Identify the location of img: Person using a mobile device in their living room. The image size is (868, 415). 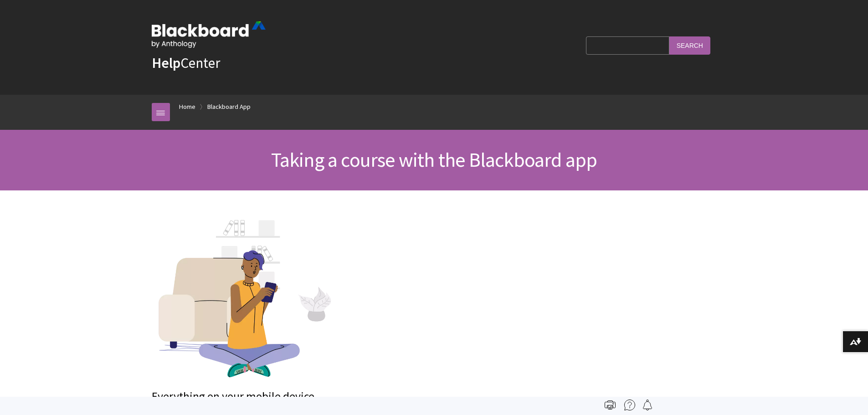
(243, 294).